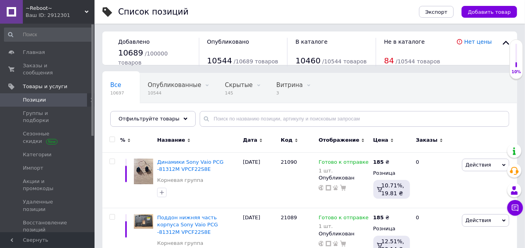 The height and width of the screenshot is (248, 525). I want to click on span: Скрытые, so click(239, 85).